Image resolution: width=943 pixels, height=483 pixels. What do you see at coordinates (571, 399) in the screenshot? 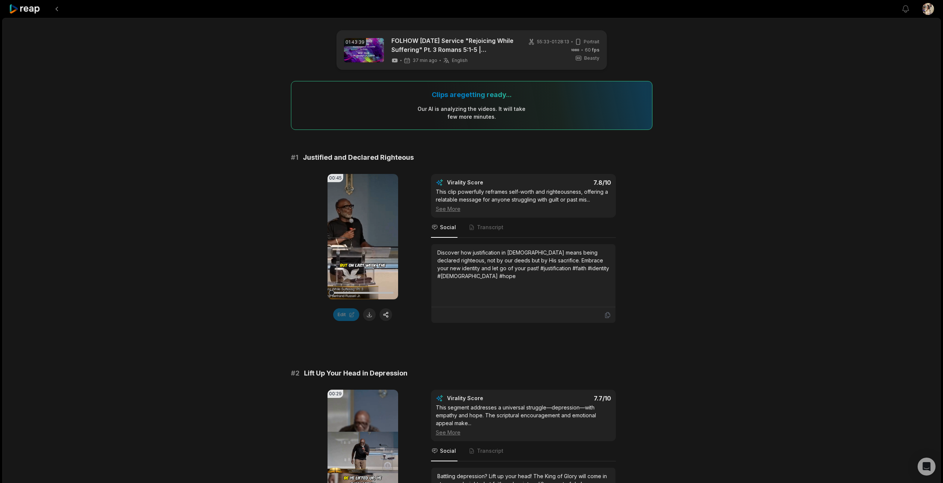
I see `div: 7.7 /10` at bounding box center [571, 399].